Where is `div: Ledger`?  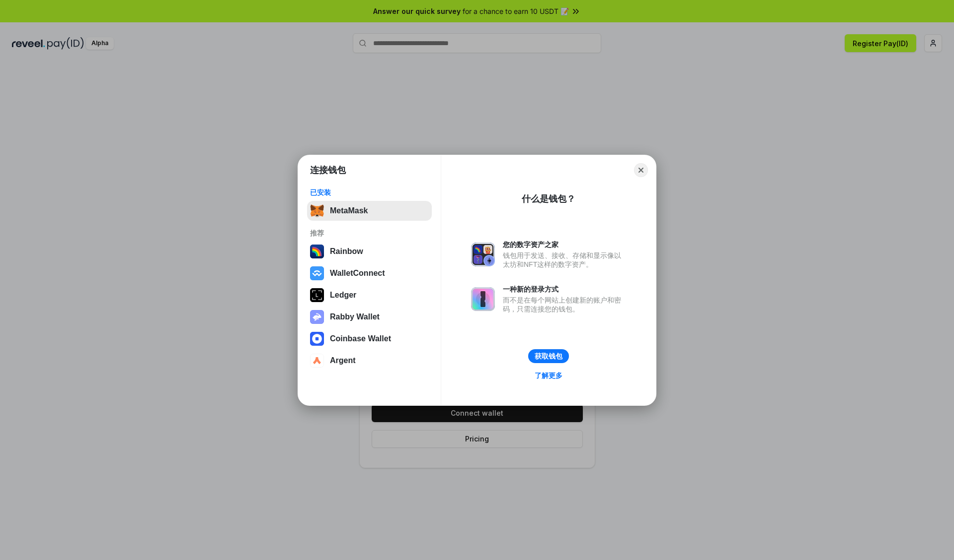
div: Ledger is located at coordinates (343, 295).